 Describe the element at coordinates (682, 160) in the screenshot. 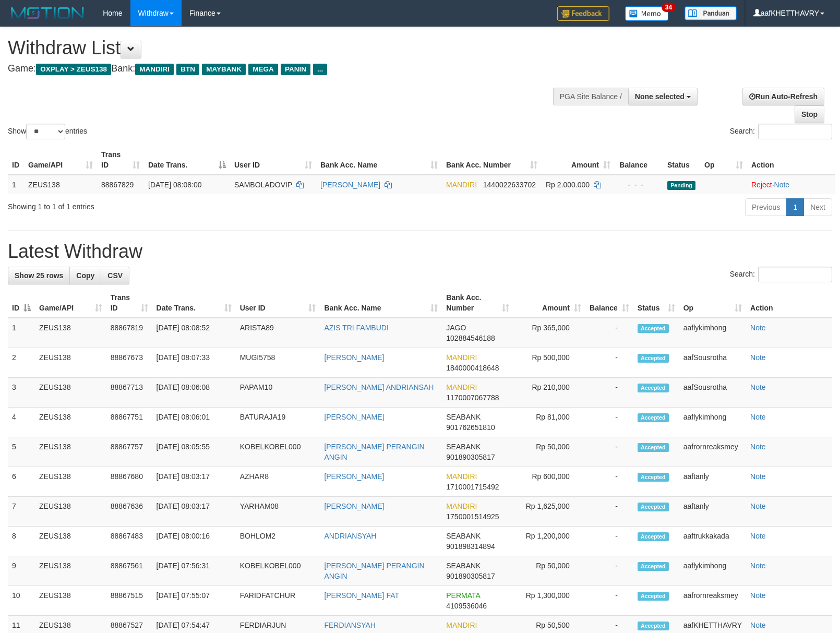

I see `th: Status` at that location.